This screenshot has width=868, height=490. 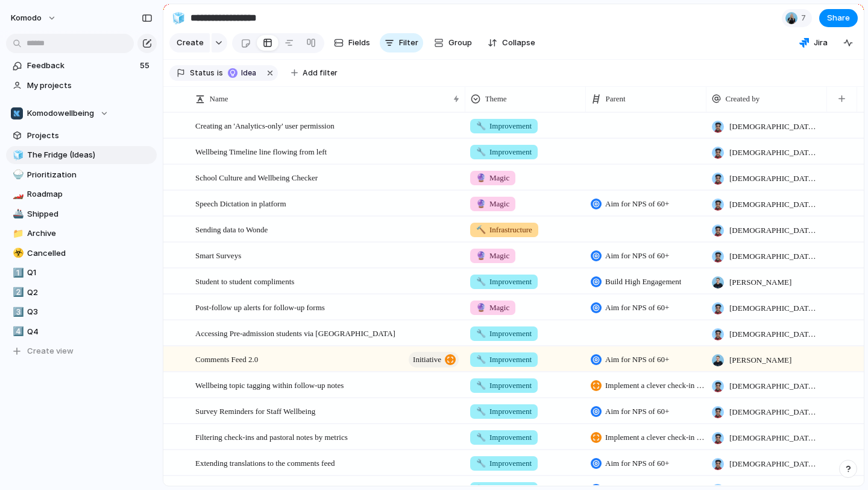 What do you see at coordinates (838, 18) in the screenshot?
I see `button: Share` at bounding box center [838, 18].